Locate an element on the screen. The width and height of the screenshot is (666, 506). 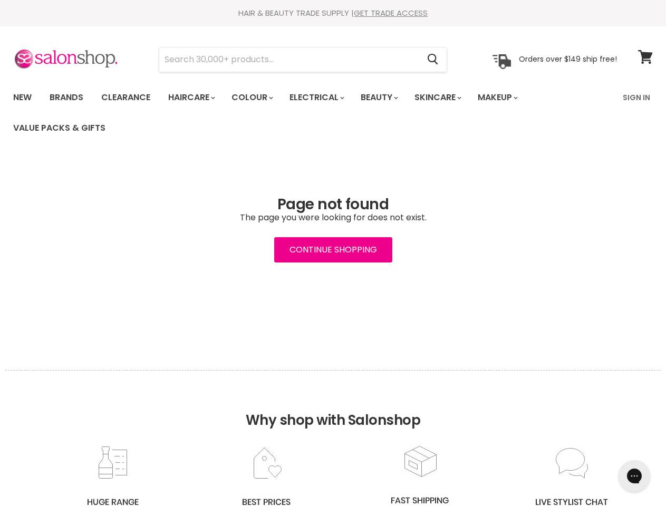
form: Product is located at coordinates (303, 60).